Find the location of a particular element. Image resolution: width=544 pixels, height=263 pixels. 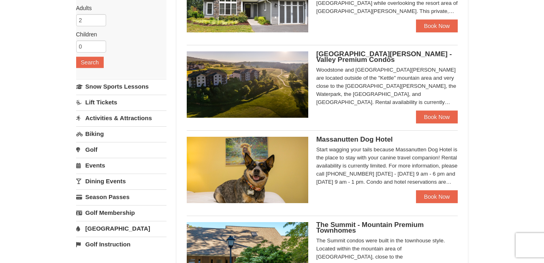

img: 27428181-5-81c892a3.jpg is located at coordinates (248, 170).